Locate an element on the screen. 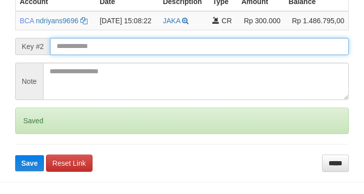 Image resolution: width=364 pixels, height=194 pixels. a: Reset Link is located at coordinates (69, 163).